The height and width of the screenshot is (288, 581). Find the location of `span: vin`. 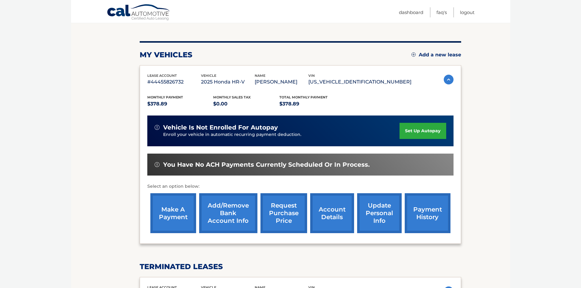

span: vin is located at coordinates (311, 76).